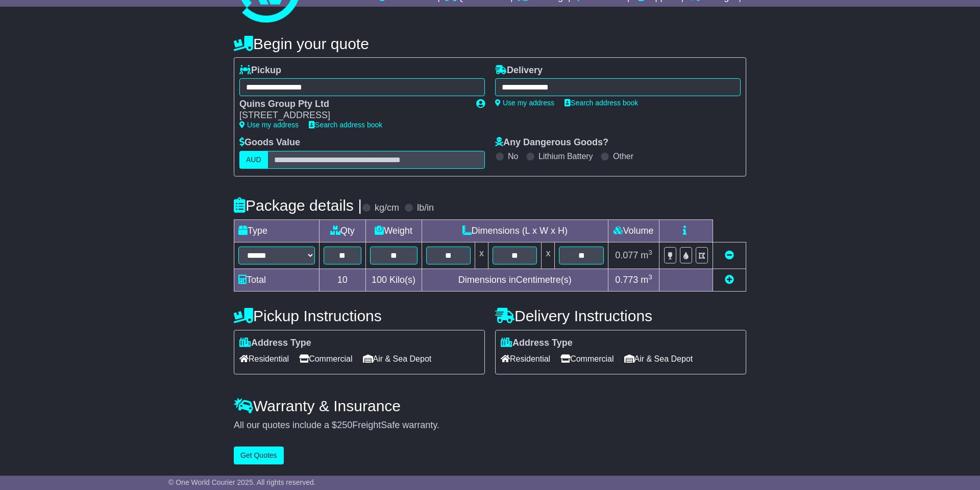 This screenshot has height=490, width=980. What do you see at coordinates (623, 156) in the screenshot?
I see `label: Other` at bounding box center [623, 156].